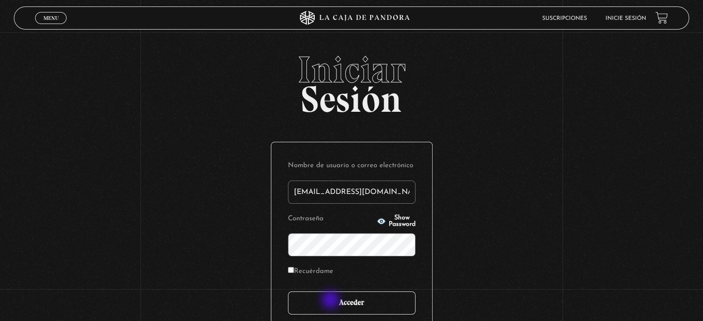 The image size is (703, 321). Describe the element at coordinates (51, 26) in the screenshot. I see `span: Cerrar` at that location.